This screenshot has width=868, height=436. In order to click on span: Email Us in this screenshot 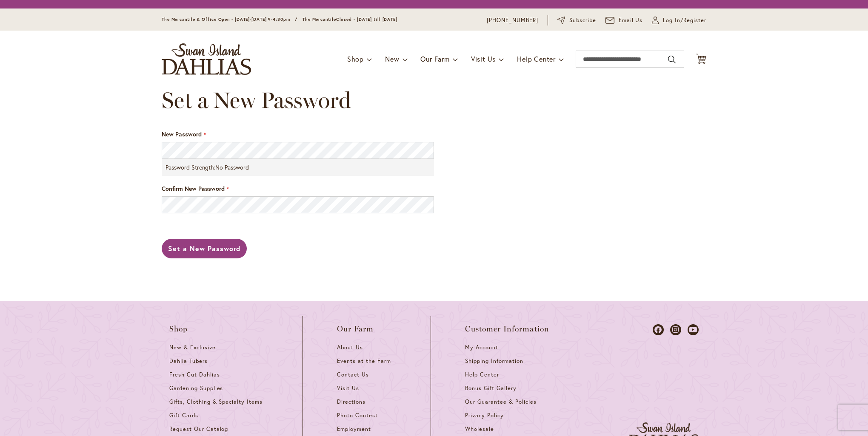, I will do `click(631, 20)`.